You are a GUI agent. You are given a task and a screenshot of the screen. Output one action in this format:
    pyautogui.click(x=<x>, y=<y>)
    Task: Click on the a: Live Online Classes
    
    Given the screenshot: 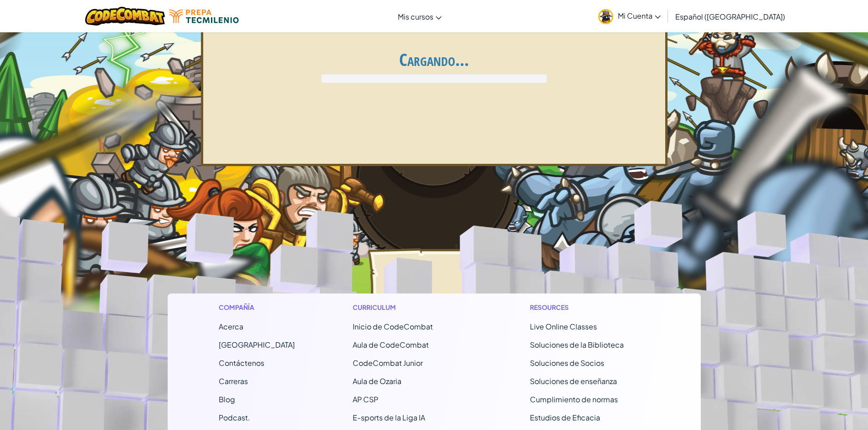 What is the action you would take?
    pyautogui.click(x=563, y=327)
    